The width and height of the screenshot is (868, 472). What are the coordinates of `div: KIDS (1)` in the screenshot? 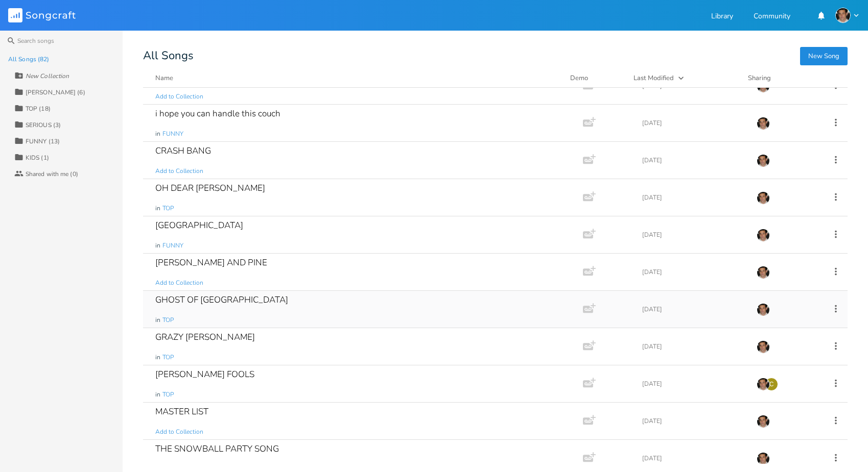 It's located at (37, 158).